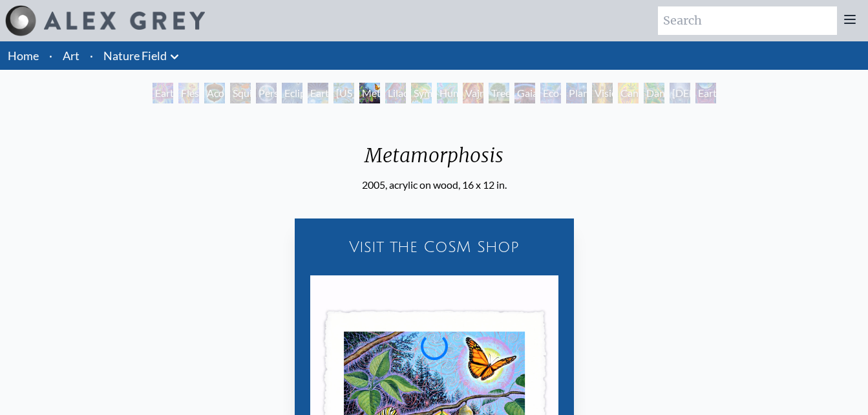  What do you see at coordinates (395, 93) in the screenshot?
I see `div: Lilacs` at bounding box center [395, 93].